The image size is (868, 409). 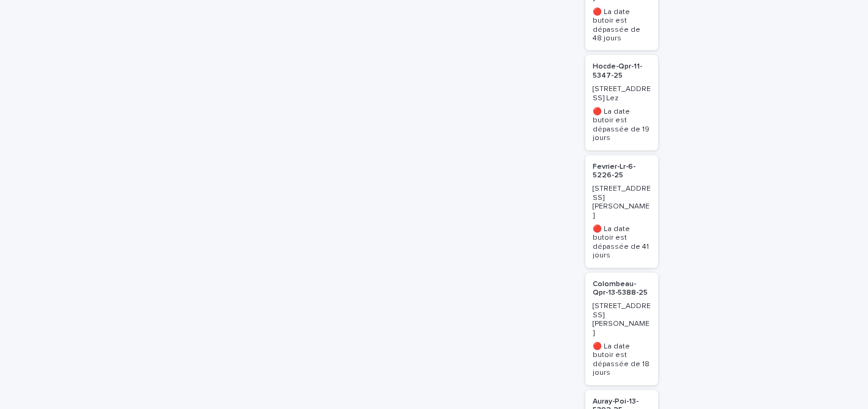 I want to click on p: Hocde-Qpr-11-5347-25, so click(x=621, y=71).